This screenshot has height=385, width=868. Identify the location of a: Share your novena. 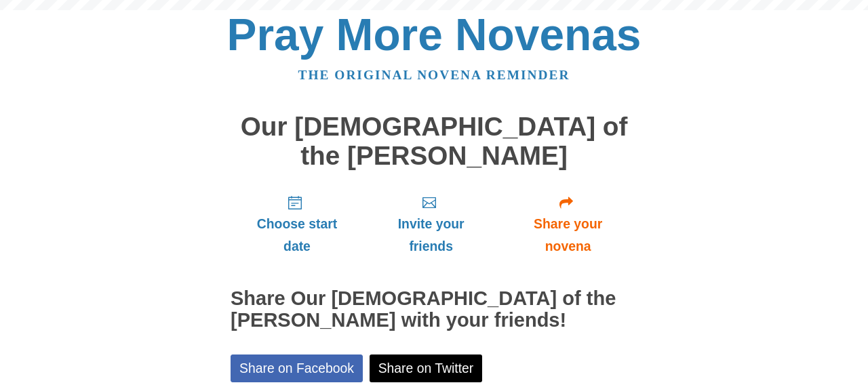
(568, 224).